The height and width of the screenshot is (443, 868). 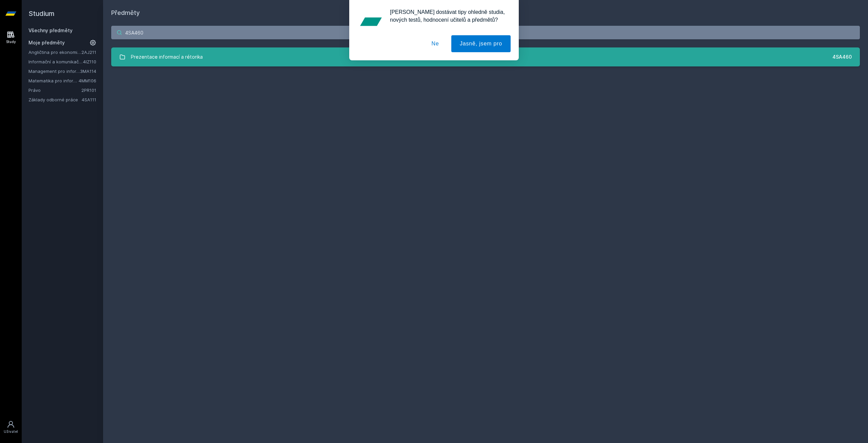 I want to click on button: Jasně, jsem pro, so click(x=481, y=44).